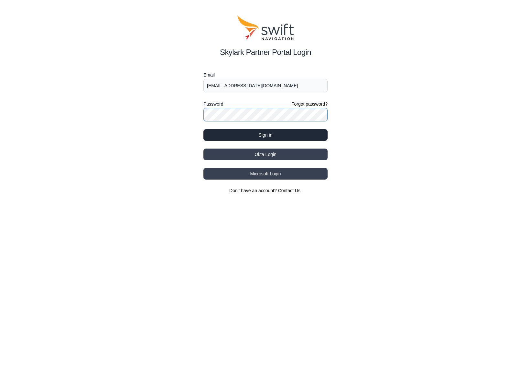 The height and width of the screenshot is (374, 531). I want to click on h2: Skylark Partner Portal Login, so click(265, 52).